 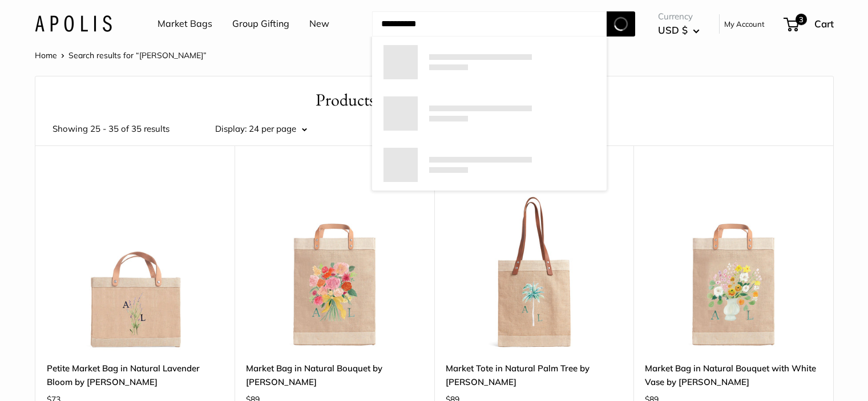 What do you see at coordinates (733, 263) in the screenshot?
I see `a: Market Bag in Natural Bouquet with White Vase by Amy LogsdonMarket Bag in Natural Bouquet with Wh...` at bounding box center [733, 263].